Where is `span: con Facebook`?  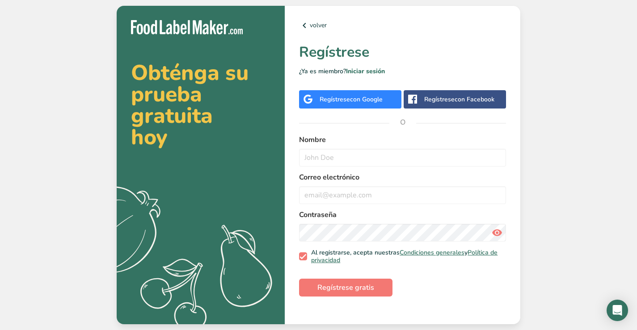
span: con Facebook is located at coordinates (475, 99).